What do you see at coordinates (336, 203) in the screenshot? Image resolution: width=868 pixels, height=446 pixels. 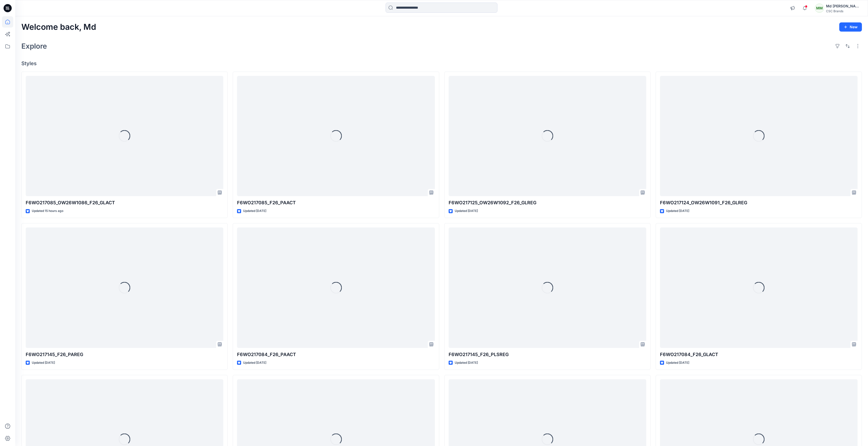 I see `p: F6WO217085_F26_PAACT` at bounding box center [336, 203].